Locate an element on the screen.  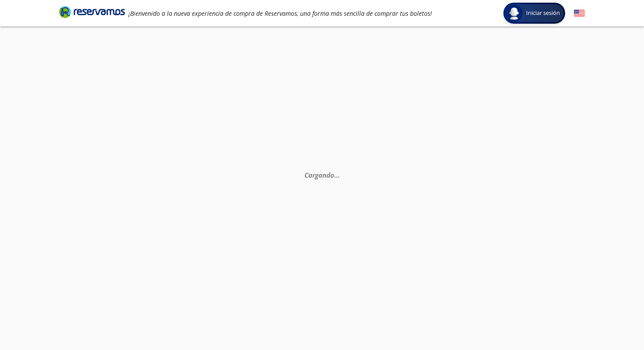
span: Iniciar sesión is located at coordinates (543, 13).